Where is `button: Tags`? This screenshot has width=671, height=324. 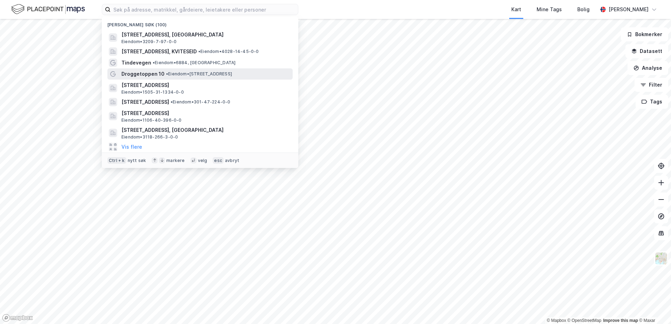 button: Tags is located at coordinates (652, 102).